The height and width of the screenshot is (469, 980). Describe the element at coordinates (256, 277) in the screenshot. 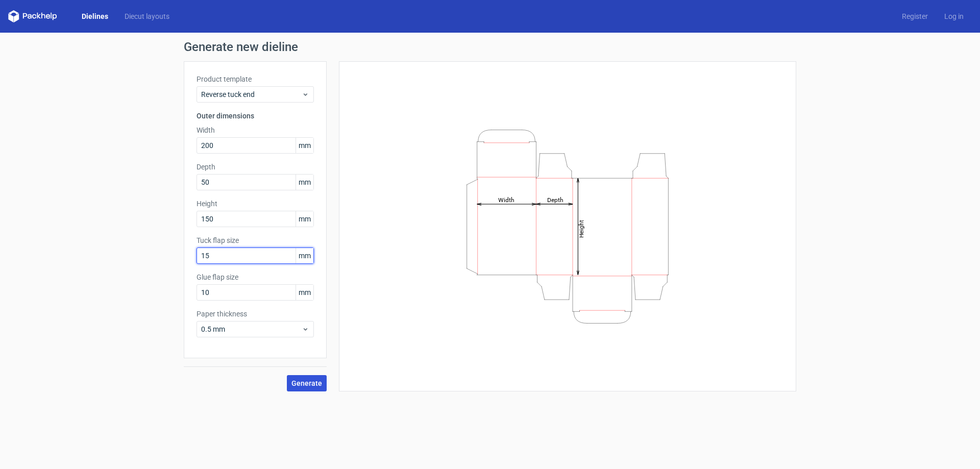

I see `label: Glue flap size` at that location.